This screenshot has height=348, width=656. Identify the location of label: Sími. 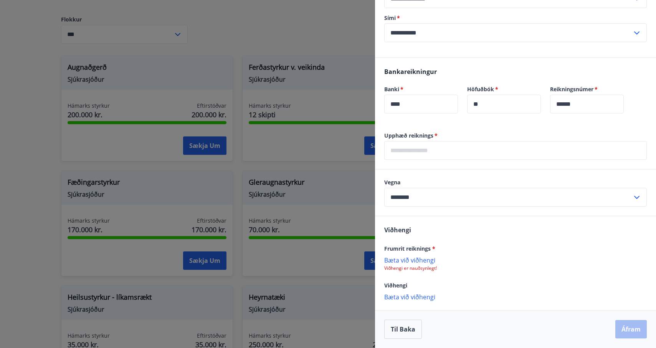
(515, 18).